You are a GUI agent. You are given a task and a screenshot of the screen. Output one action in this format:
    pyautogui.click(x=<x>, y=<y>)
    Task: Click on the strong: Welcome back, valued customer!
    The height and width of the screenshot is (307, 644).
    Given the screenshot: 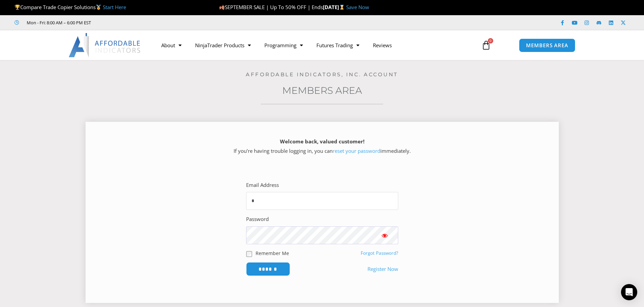 What is the action you would take?
    pyautogui.click(x=322, y=142)
    